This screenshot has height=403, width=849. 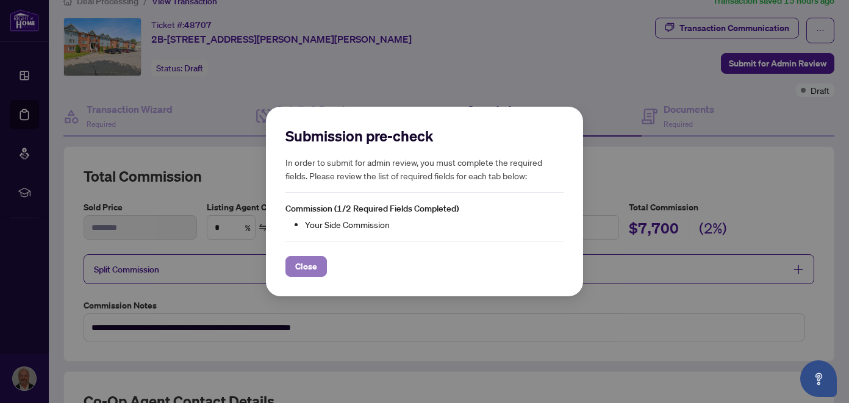 What do you see at coordinates (372, 209) in the screenshot?
I see `span: Commission (1/2 Required Fields Completed)` at bounding box center [372, 209].